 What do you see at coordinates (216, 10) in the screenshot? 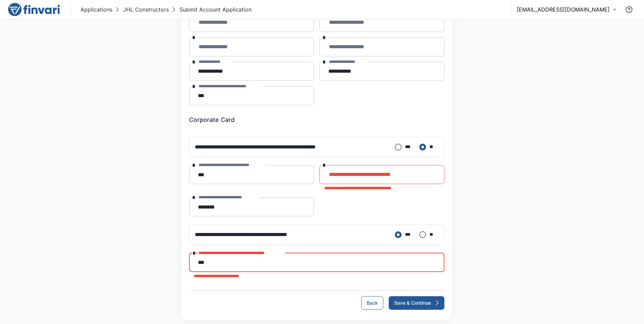
I see `p: Submit Account Application` at bounding box center [216, 10].